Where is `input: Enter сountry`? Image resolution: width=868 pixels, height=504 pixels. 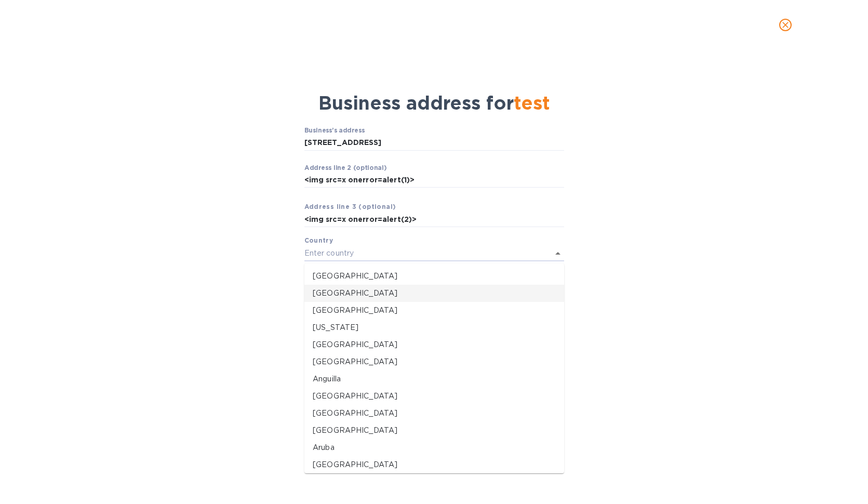 input: Enter сountry is located at coordinates (420, 253).